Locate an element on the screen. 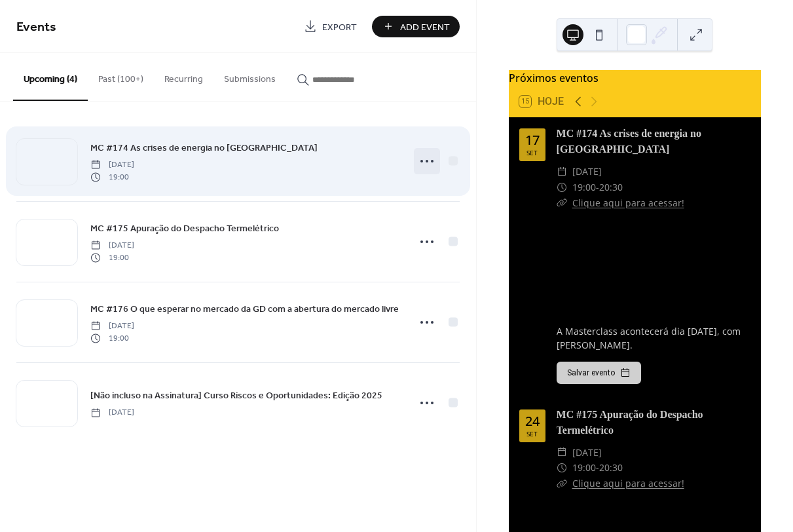  span: Export is located at coordinates (339, 26).